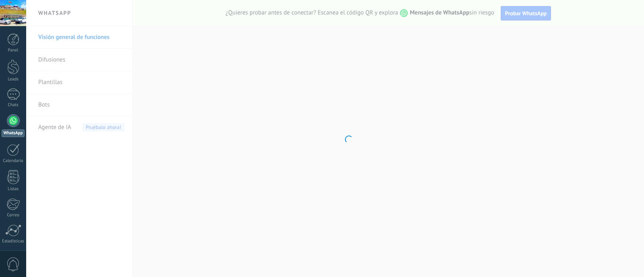  I want to click on div: Calendario, so click(13, 161).